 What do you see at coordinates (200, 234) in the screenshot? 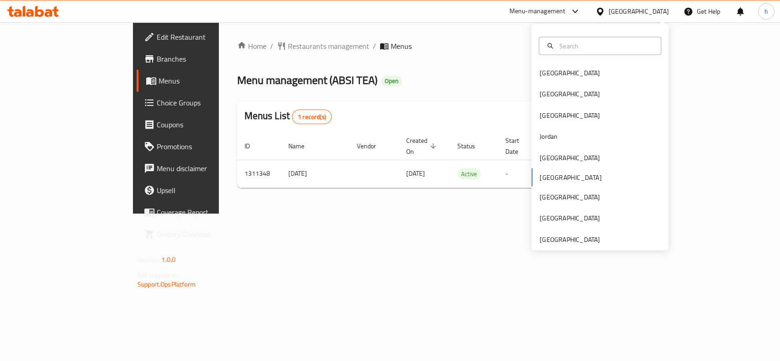
I see `a: Grocery Checklist` at bounding box center [200, 234].